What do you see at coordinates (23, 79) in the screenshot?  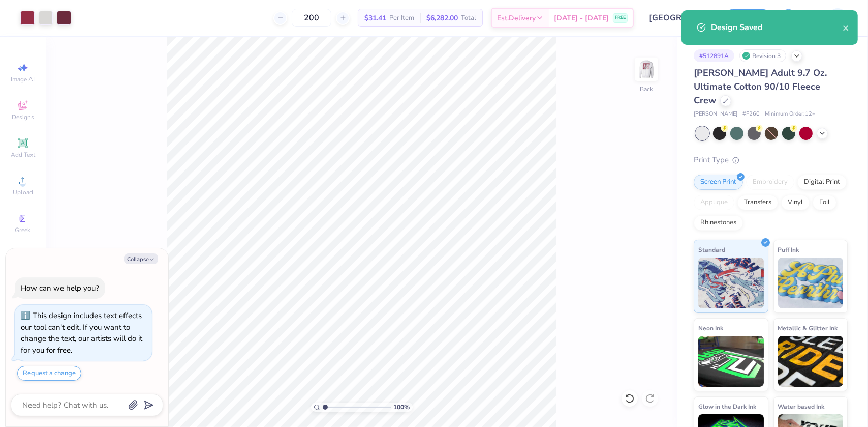 I see `span: Image AI` at bounding box center [23, 79].